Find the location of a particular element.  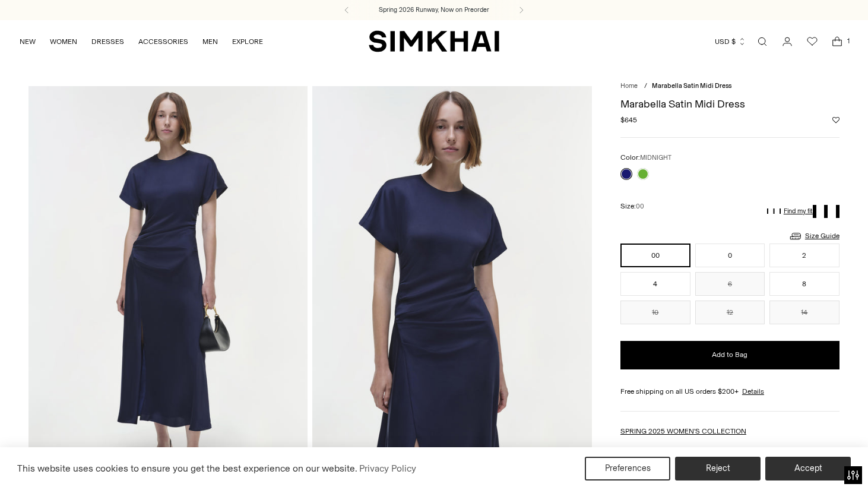

a: EXPLORE is located at coordinates (248, 42).